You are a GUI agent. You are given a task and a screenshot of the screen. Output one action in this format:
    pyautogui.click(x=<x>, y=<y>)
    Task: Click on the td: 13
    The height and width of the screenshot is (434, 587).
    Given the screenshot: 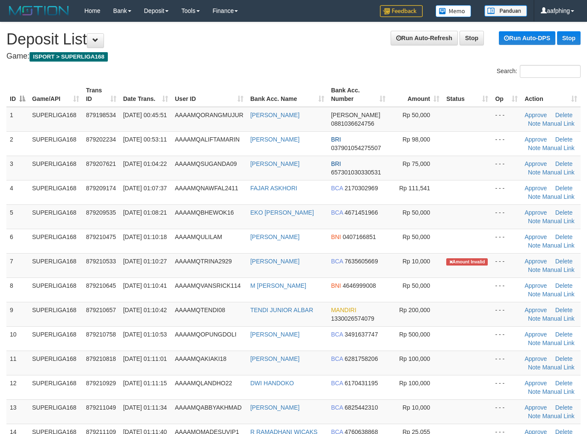 What is the action you would take?
    pyautogui.click(x=18, y=412)
    